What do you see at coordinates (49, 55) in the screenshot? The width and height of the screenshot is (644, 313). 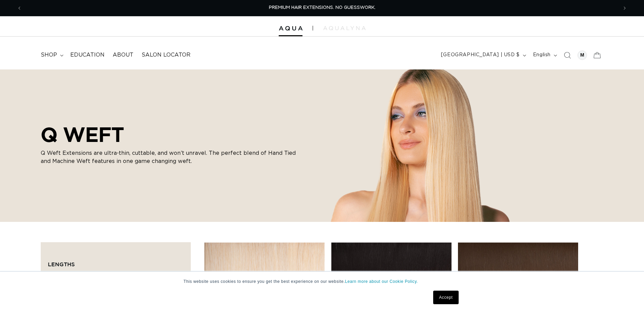 I see `span: shop` at bounding box center [49, 55].